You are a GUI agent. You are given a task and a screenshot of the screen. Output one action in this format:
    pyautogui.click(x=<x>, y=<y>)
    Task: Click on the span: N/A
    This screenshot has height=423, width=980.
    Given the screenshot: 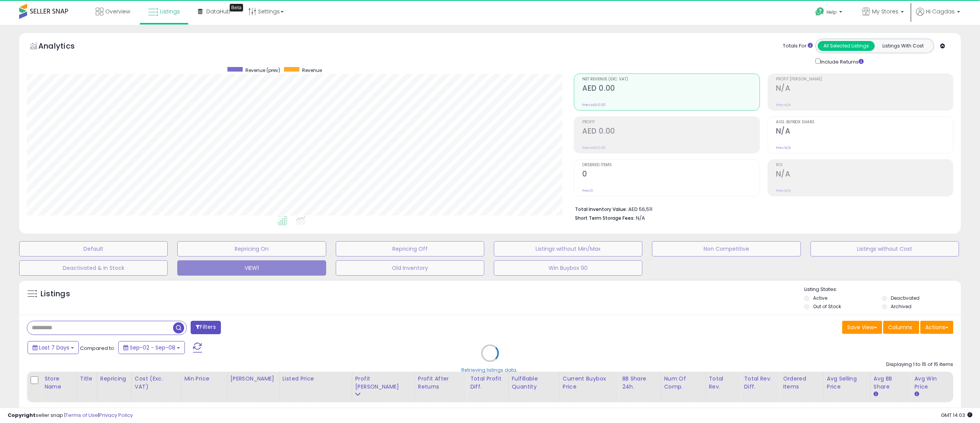 What is the action you would take?
    pyautogui.click(x=641, y=218)
    